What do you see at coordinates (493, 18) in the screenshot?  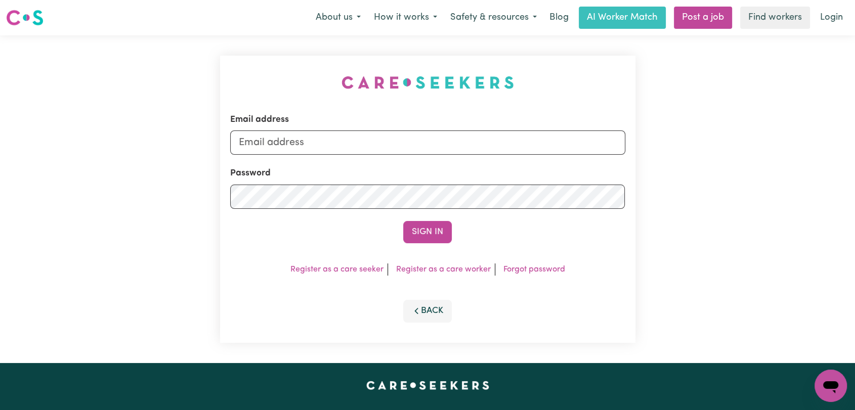 I see `button: Safety & resources` at bounding box center [493, 18].